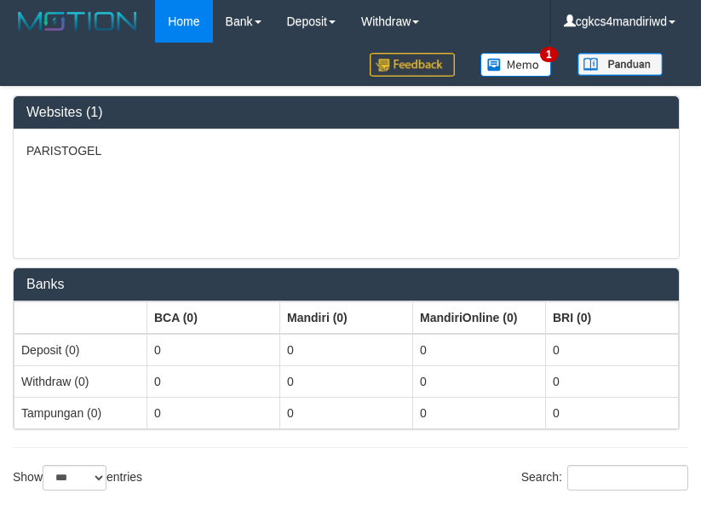 The image size is (701, 505). I want to click on td: Tampungan (0), so click(81, 412).